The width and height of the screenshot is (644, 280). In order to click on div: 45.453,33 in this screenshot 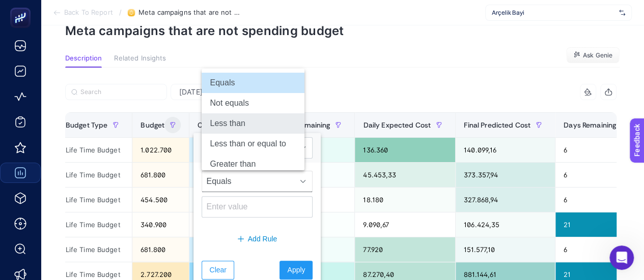, I will do `click(405, 175)`.